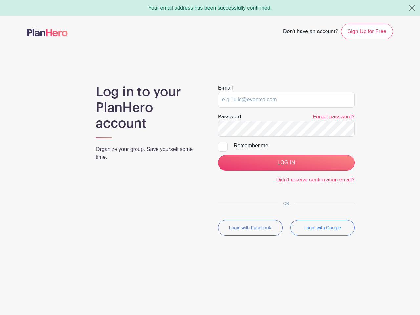  What do you see at coordinates (334, 117) in the screenshot?
I see `a: Forgot password?` at bounding box center [334, 117].